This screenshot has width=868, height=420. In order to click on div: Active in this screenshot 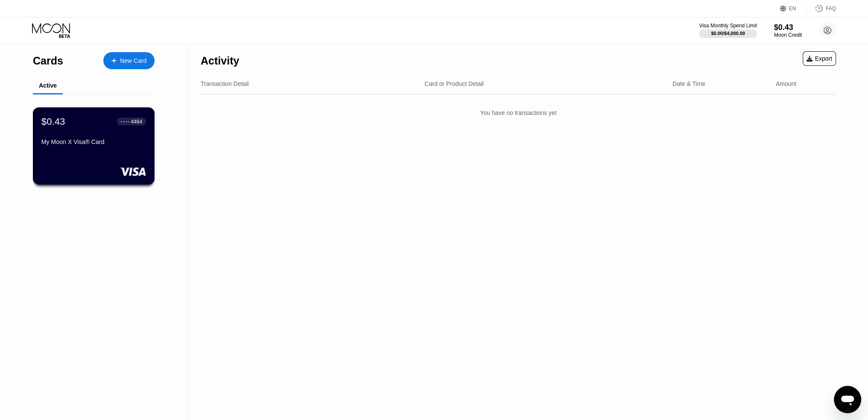, I will do `click(48, 85)`.